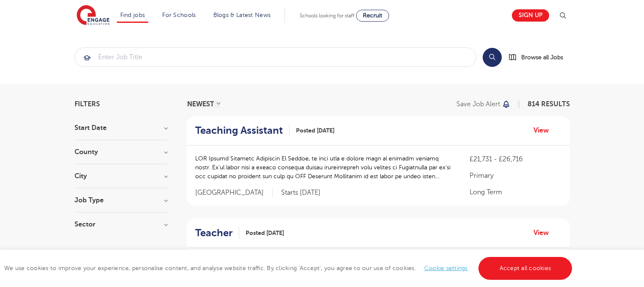  I want to click on button: Save job alert, so click(483, 104).